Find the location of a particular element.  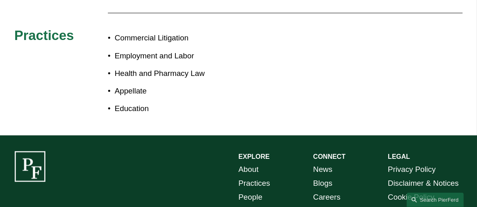

p: Education is located at coordinates (176, 109).